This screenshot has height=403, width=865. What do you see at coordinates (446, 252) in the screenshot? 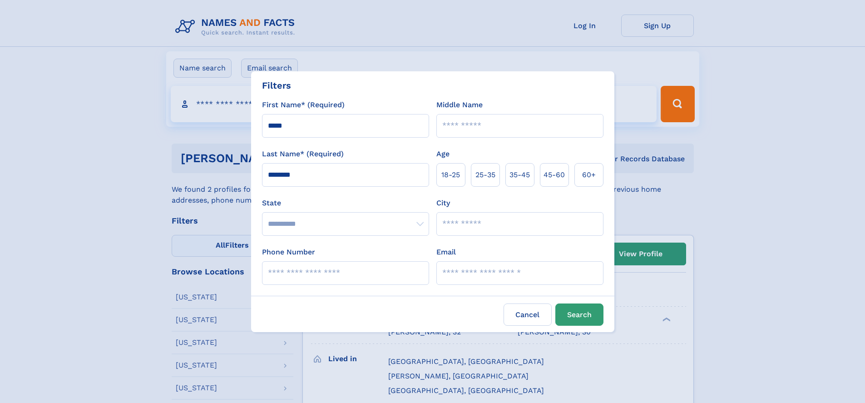
I see `label: Email` at bounding box center [446, 252].